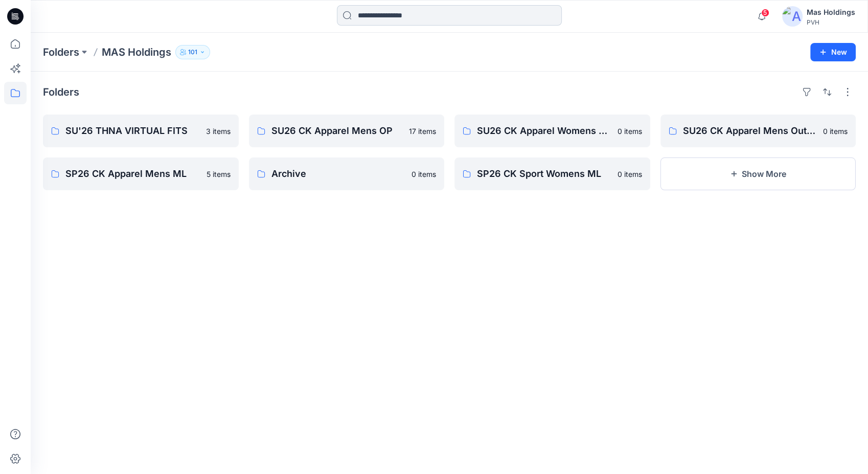 The image size is (868, 474). Describe the element at coordinates (132, 131) in the screenshot. I see `p: SU'26 THNA VIRTUAL FITS` at that location.